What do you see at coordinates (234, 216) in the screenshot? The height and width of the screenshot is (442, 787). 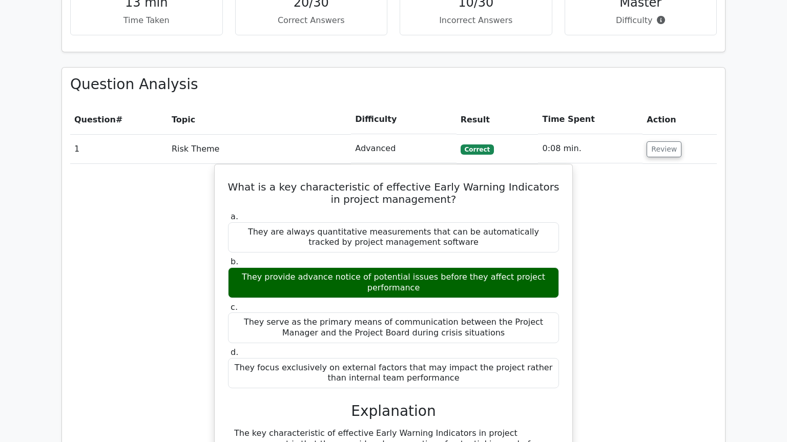 I see `span: a.` at bounding box center [234, 216].